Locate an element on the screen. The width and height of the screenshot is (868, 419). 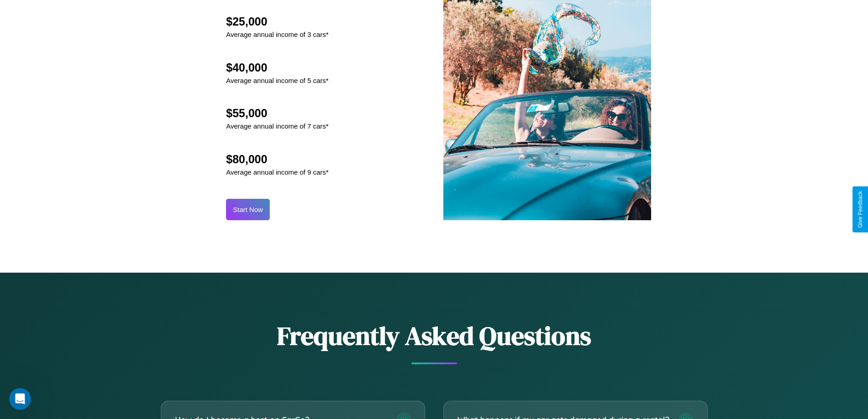
h2: $25,000 is located at coordinates (277, 21).